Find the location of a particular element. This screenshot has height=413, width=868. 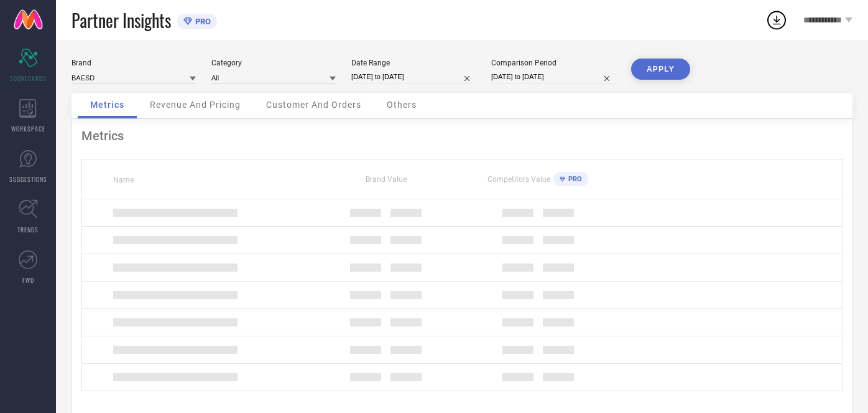

span: Brand Value is located at coordinates (386, 179).